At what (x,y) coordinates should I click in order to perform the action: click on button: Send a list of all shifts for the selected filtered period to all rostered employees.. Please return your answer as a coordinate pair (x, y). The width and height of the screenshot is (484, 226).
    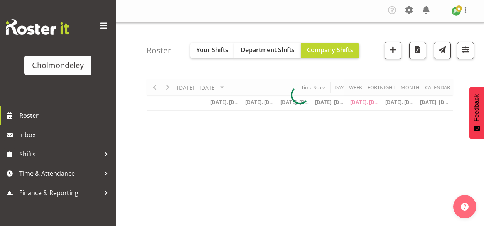
    Looking at the image, I should click on (442, 51).